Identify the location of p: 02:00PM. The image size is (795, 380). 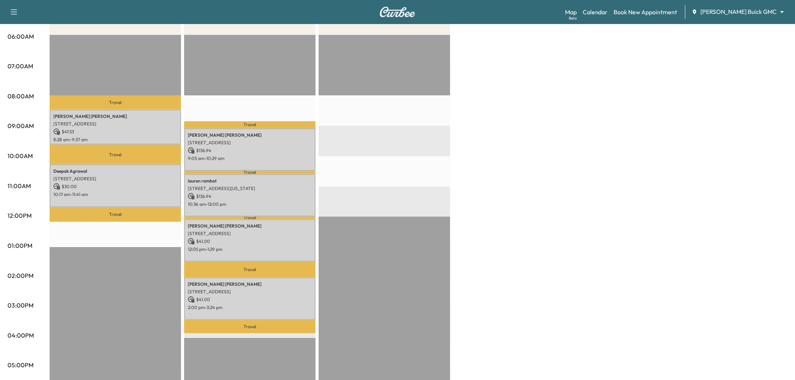
(20, 276).